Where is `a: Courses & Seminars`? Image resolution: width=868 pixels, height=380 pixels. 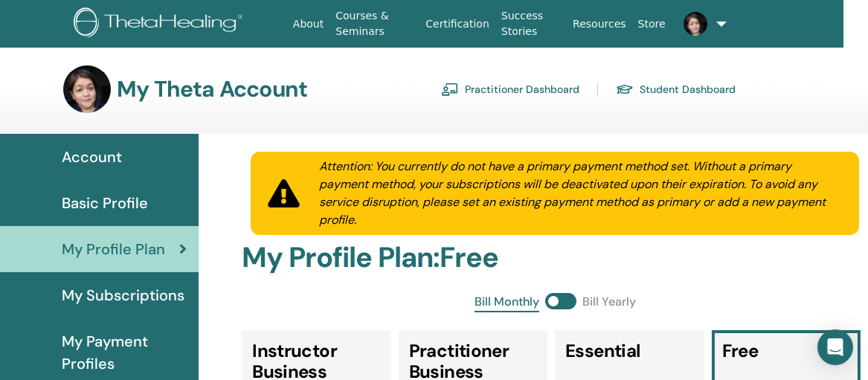 a: Courses & Seminars is located at coordinates (374, 24).